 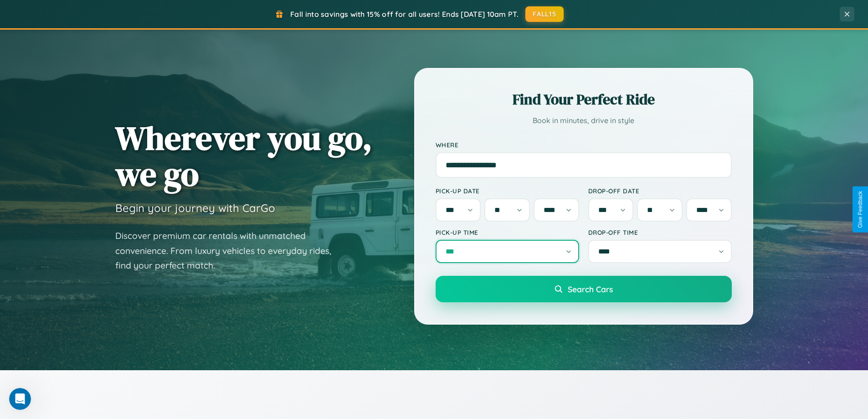 What do you see at coordinates (544, 14) in the screenshot?
I see `button: FALL15` at bounding box center [544, 14].